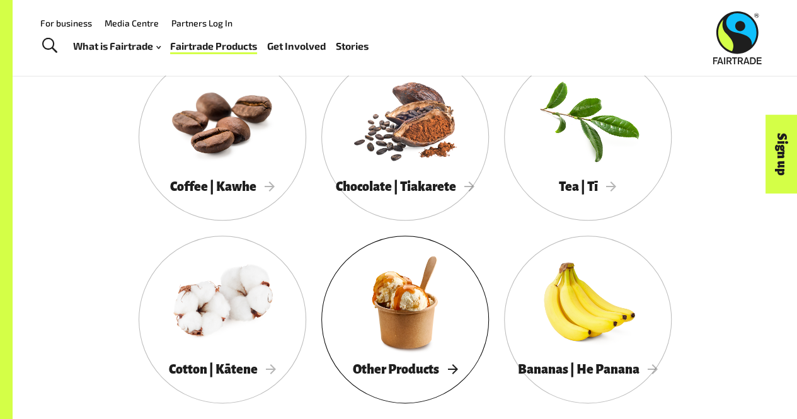 The height and width of the screenshot is (419, 797). I want to click on a: Get Involved, so click(296, 46).